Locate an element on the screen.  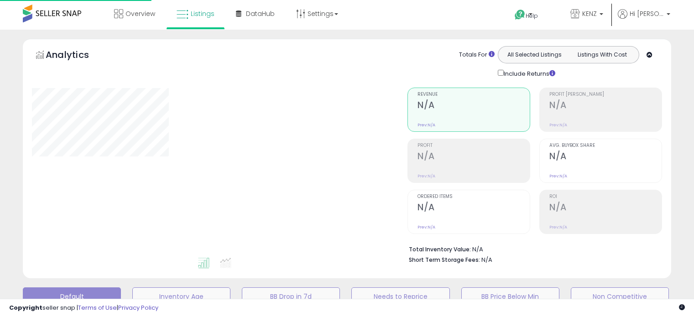
span: N/A is located at coordinates (487, 260).